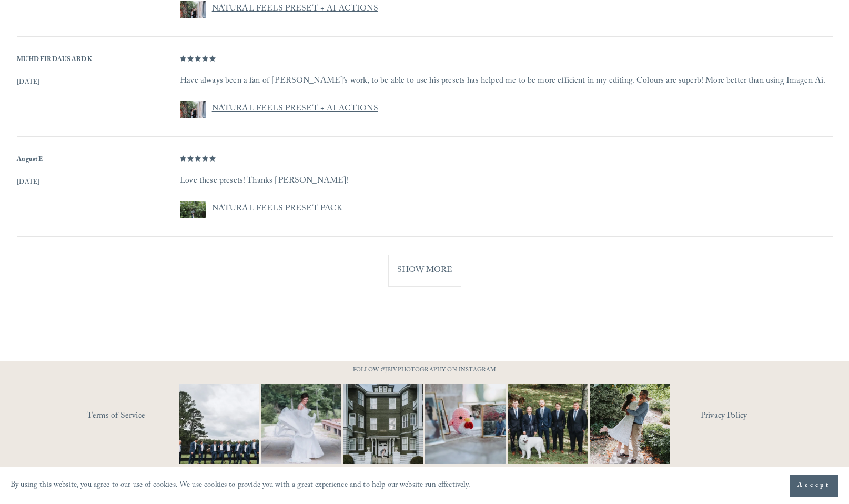 Image resolution: width=849 pixels, height=504 pixels. What do you see at coordinates (148, 416) in the screenshot?
I see `a: Terms of Service` at bounding box center [148, 416].